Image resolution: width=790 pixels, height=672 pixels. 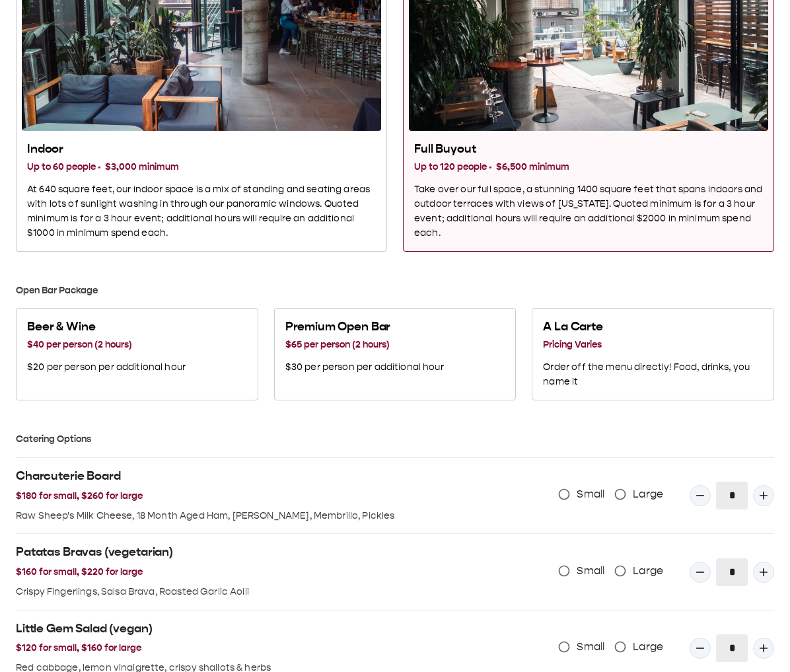 I want to click on h2: Patatas Bravas (vegetarian), so click(x=267, y=553).